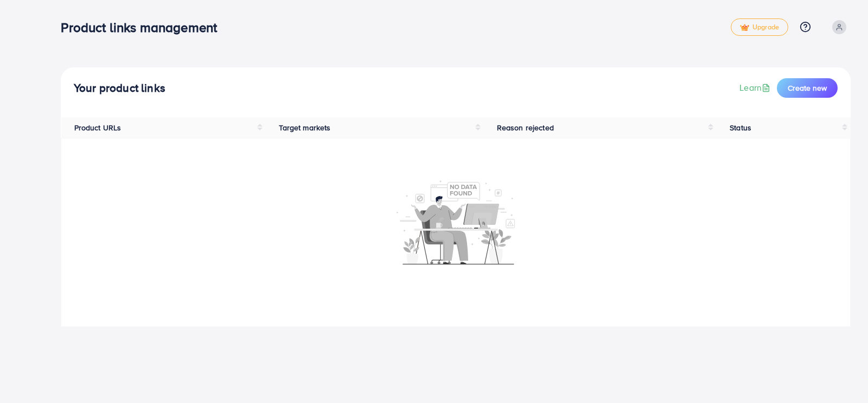 This screenshot has height=403, width=868. What do you see at coordinates (143, 27) in the screenshot?
I see `h3: Product links management` at bounding box center [143, 27].